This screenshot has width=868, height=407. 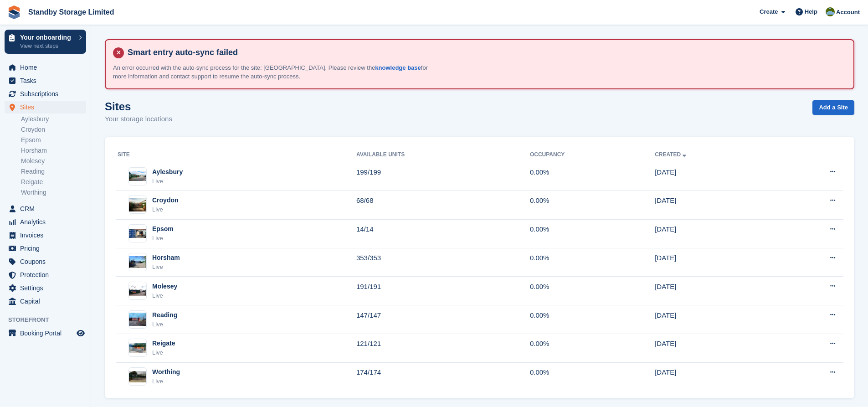 What do you see at coordinates (53, 181) in the screenshot?
I see `a: Reigate` at bounding box center [53, 181].